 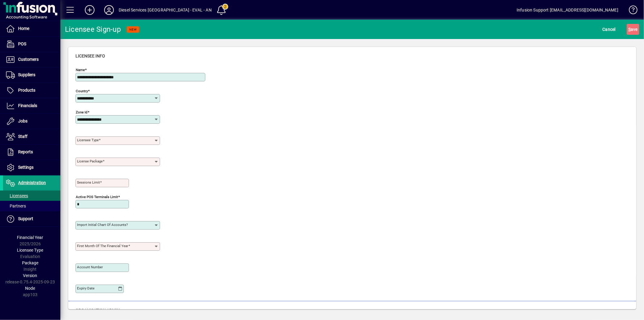 What do you see at coordinates (32, 121) in the screenshot?
I see `a: Jobs` at bounding box center [32, 121].